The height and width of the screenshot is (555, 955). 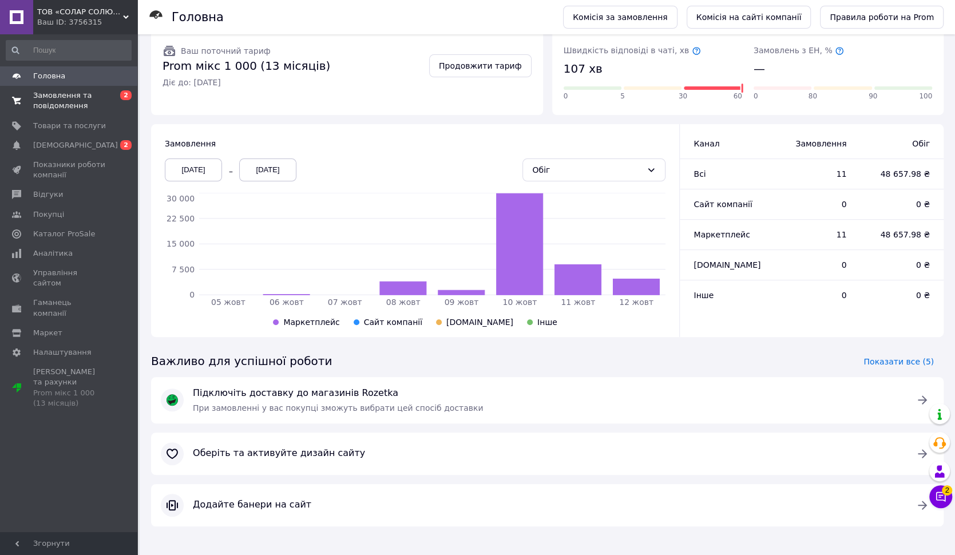 What do you see at coordinates (225, 51) in the screenshot?
I see `span: Ваш поточний тариф` at bounding box center [225, 51].